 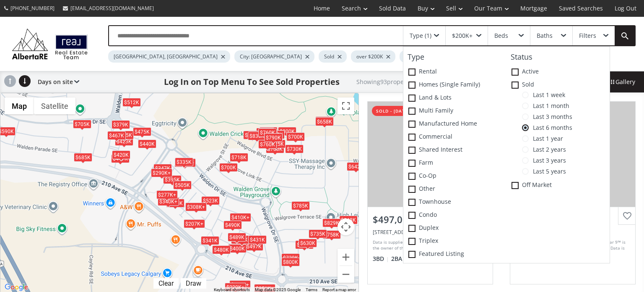 I want to click on div: $630K, so click(x=307, y=242).